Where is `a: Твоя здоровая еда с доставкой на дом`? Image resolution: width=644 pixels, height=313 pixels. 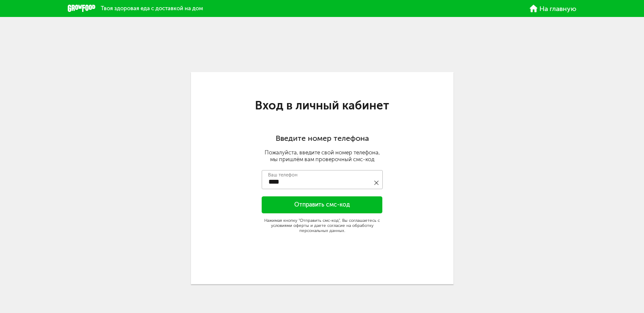 a: Твоя здоровая еда с доставкой на дом is located at coordinates (135, 8).